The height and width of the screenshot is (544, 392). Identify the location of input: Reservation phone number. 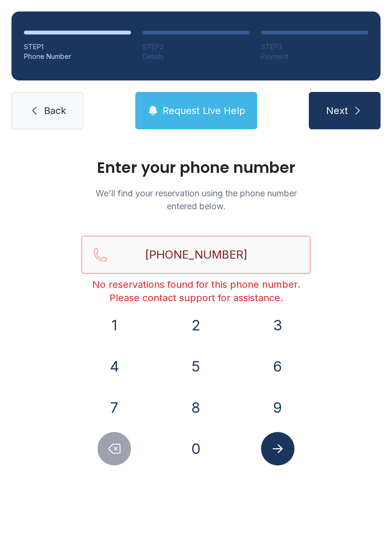
(196, 255).